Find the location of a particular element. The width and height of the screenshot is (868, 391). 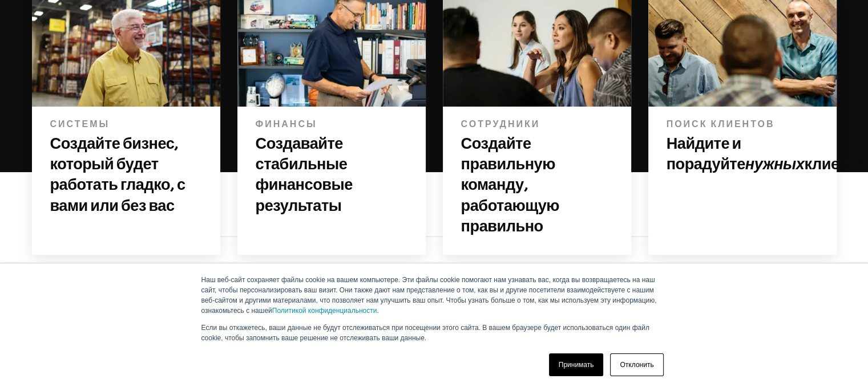

a: Отклонить is located at coordinates (637, 365).